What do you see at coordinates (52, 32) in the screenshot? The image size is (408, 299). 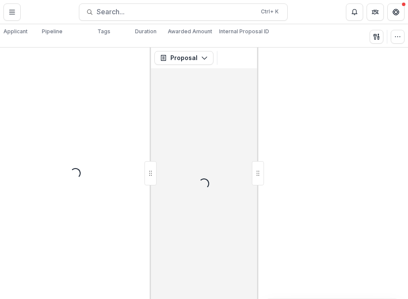 I see `p: Pipeline` at bounding box center [52, 32].